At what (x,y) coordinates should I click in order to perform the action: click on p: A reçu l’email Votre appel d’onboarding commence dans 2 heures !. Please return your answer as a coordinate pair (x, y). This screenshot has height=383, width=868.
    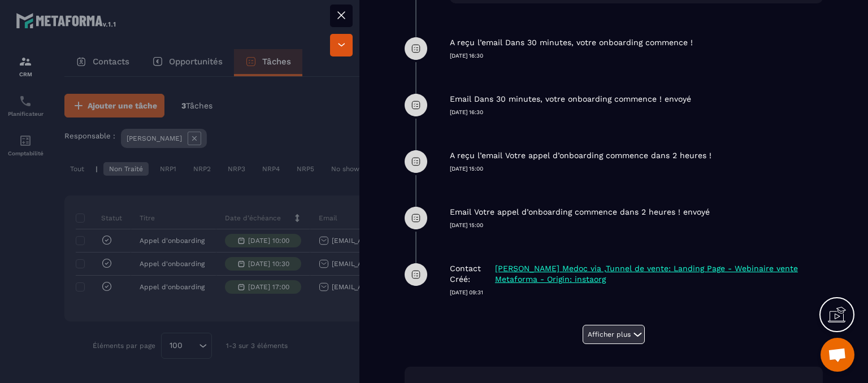
    Looking at the image, I should click on (581, 156).